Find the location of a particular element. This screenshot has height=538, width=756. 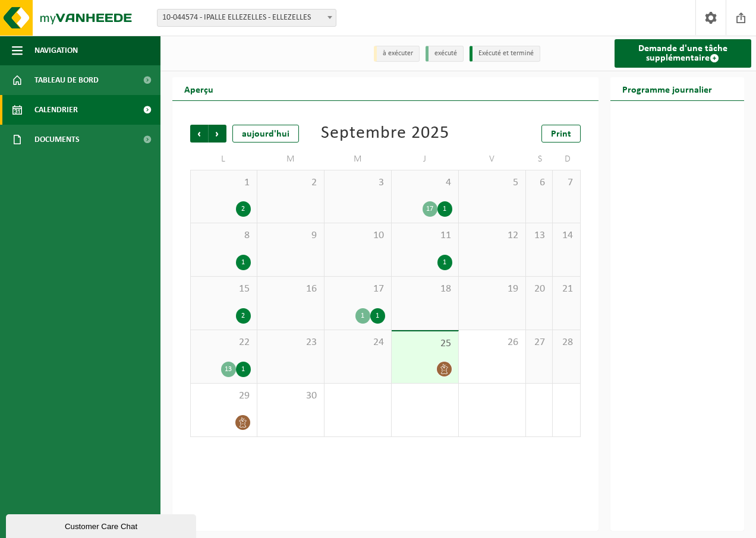

span: 12 is located at coordinates (492, 236).